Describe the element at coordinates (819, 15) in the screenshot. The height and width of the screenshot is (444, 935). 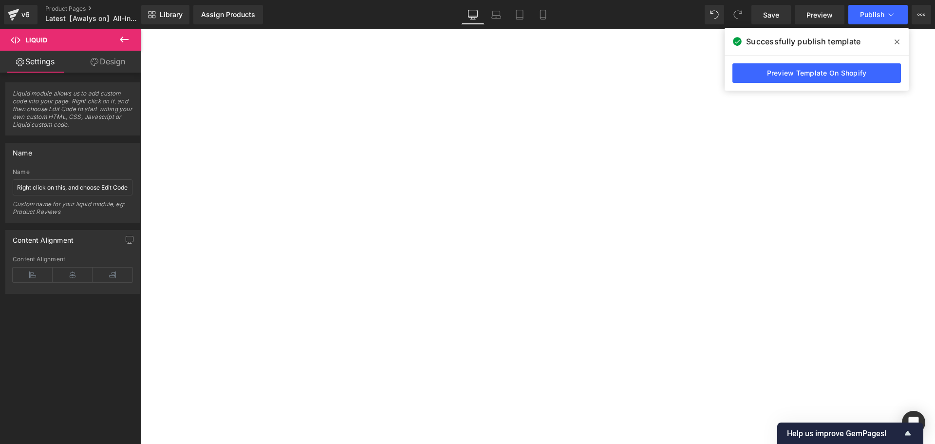
I see `span: Preview` at that location.